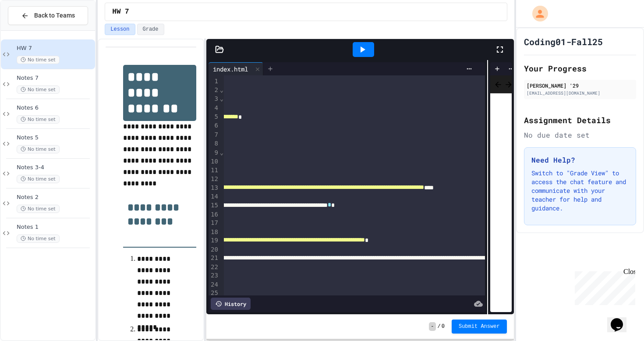 The width and height of the screenshot is (644, 341). Describe the element at coordinates (498, 84) in the screenshot. I see `span: Back` at that location.